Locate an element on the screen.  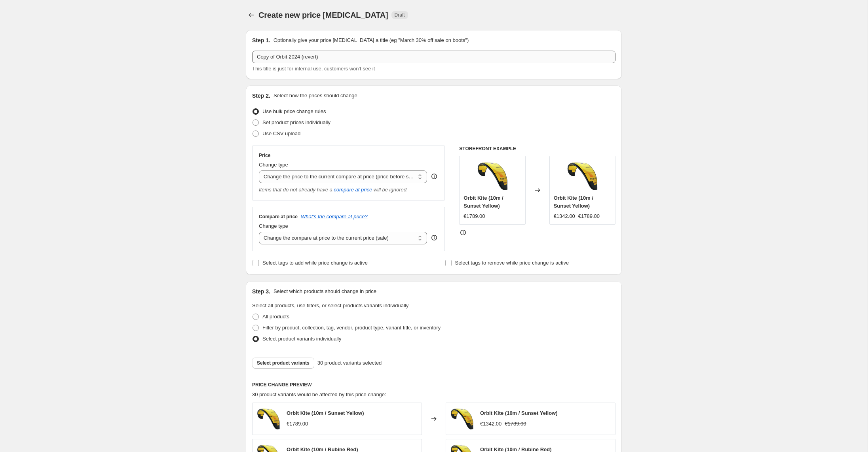
h6: PRICE CHANGE PREVIEW is located at coordinates (434, 385).